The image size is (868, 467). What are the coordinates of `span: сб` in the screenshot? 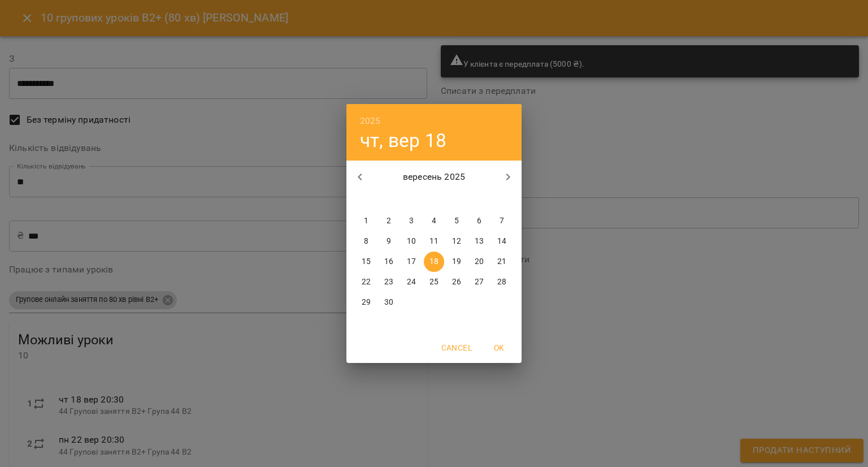 It's located at (479, 200).